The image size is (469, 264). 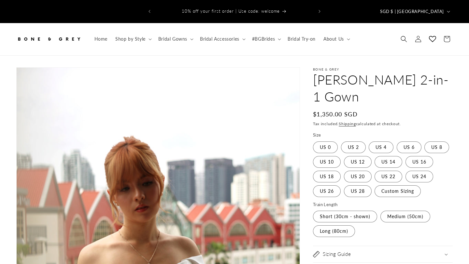 I want to click on legend: Train Length, so click(x=325, y=205).